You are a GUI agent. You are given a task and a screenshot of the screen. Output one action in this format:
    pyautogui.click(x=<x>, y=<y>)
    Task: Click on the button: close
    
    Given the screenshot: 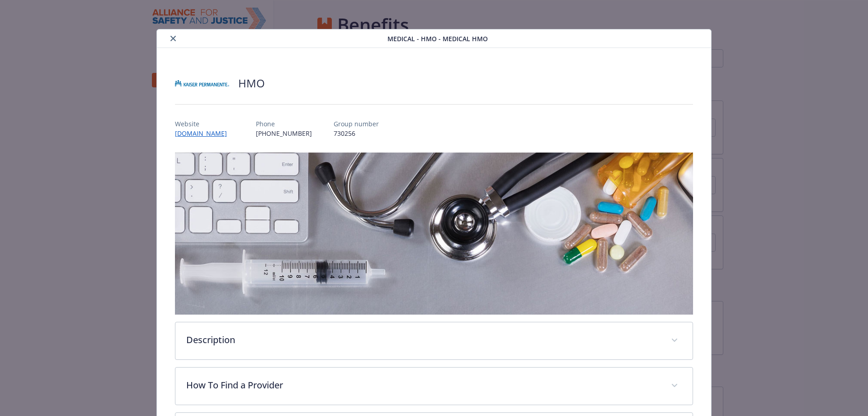 What is the action you would take?
    pyautogui.click(x=173, y=38)
    